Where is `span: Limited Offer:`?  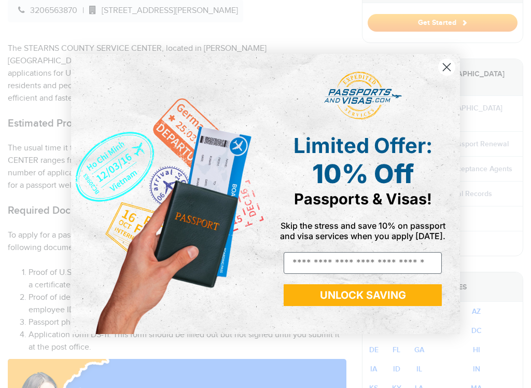 span: Limited Offer: is located at coordinates (363, 145).